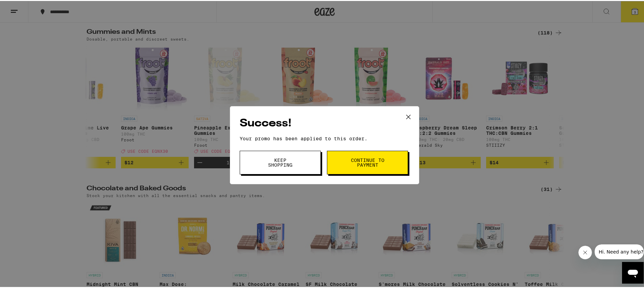  What do you see at coordinates (280, 162) in the screenshot?
I see `button: Keep Shopping` at bounding box center [280, 162].